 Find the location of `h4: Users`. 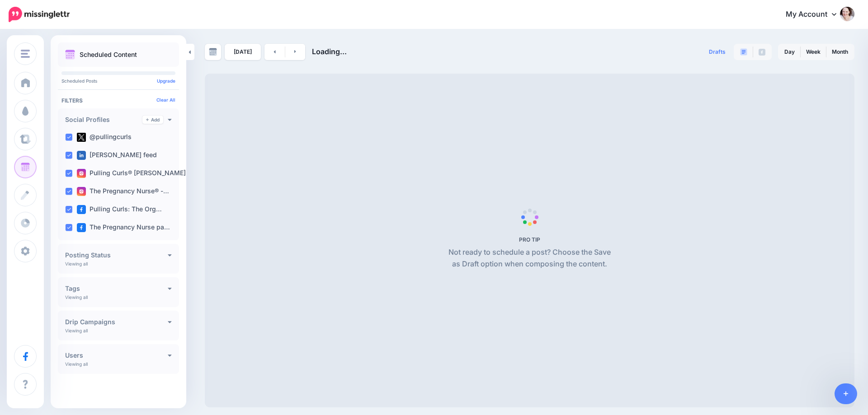

h4: Users is located at coordinates (116, 356).